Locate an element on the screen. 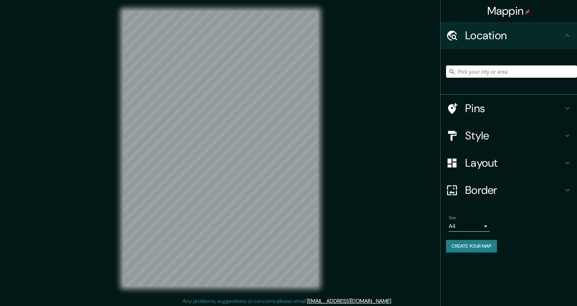  div: Location is located at coordinates (509, 35).